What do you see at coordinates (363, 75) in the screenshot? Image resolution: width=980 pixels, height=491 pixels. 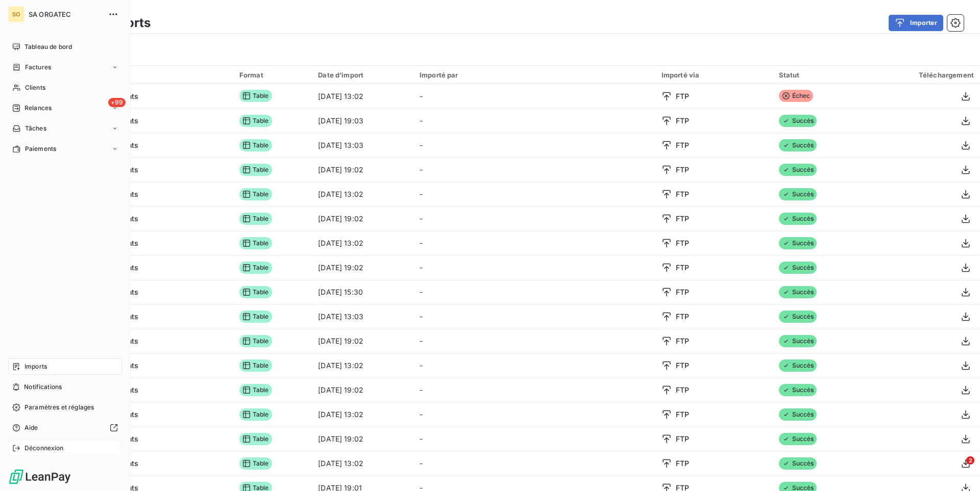 I see `div: Date d’import` at bounding box center [363, 75].